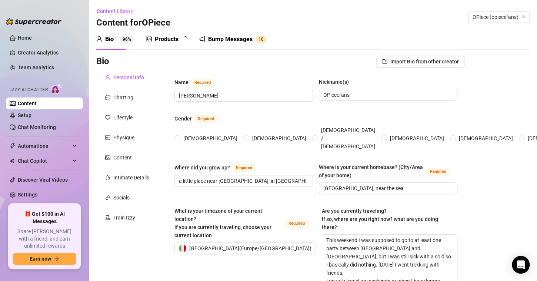 This screenshot has height=281, width=537. I want to click on span: message, so click(108, 97).